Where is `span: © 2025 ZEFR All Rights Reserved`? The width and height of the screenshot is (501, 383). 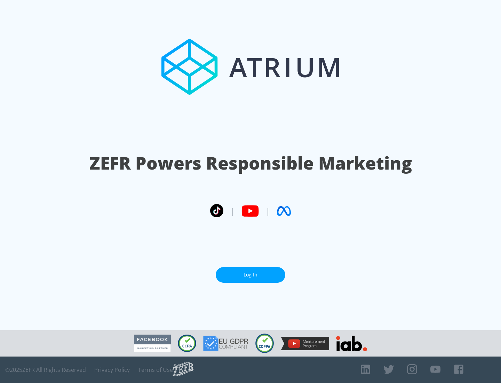
span: © 2025 ZEFR All Rights Reserved is located at coordinates (46, 370).